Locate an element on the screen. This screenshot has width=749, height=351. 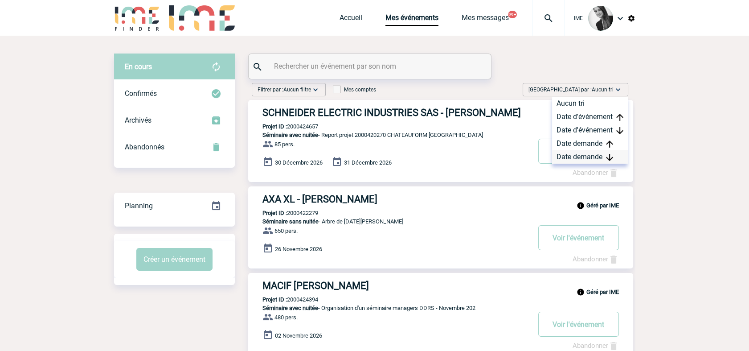
p: 2000424657 is located at coordinates (283, 126).